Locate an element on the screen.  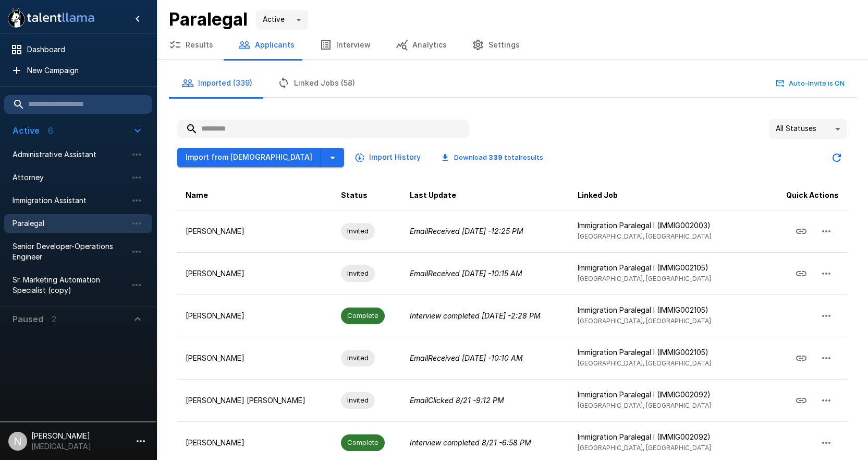
p: Immigration Paralegal I (IMMIG002003) is located at coordinates (668, 226).